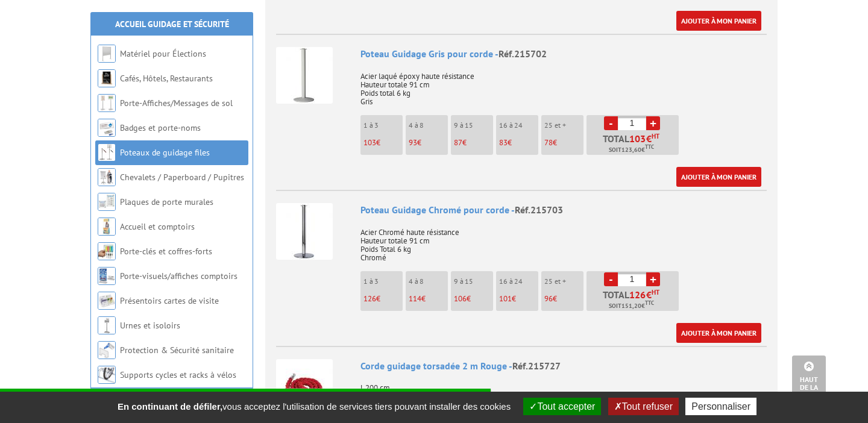 The width and height of the screenshot is (868, 423). What do you see at coordinates (172, 24) in the screenshot?
I see `a: Accueil Guidage et Sécurité` at bounding box center [172, 24].